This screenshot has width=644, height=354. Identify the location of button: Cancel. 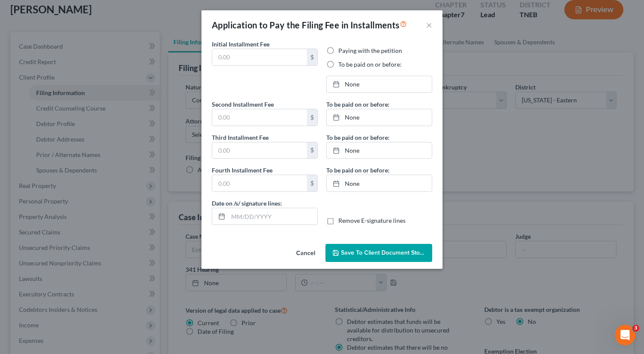
(306, 253).